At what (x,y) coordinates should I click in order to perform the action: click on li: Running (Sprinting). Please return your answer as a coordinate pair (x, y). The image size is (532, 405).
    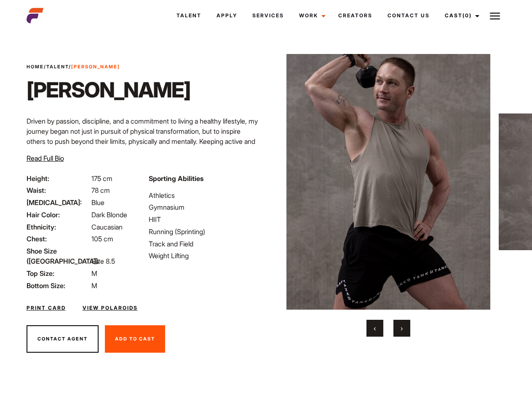
    Looking at the image, I should click on (205, 232).